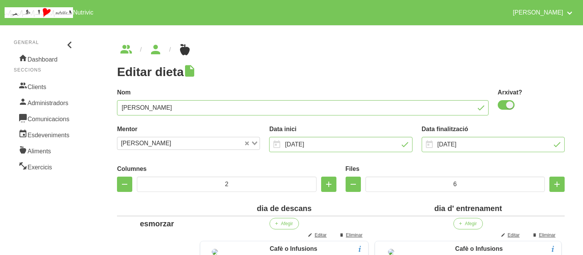 This screenshot has height=255, width=583. I want to click on label: Data finalització, so click(494, 129).